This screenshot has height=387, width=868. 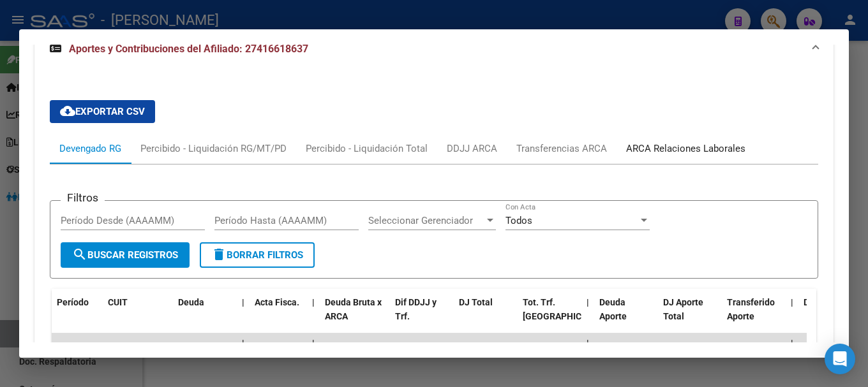 I want to click on datatable-header-cell: Deuda Bruta x ARCA, so click(x=355, y=317).